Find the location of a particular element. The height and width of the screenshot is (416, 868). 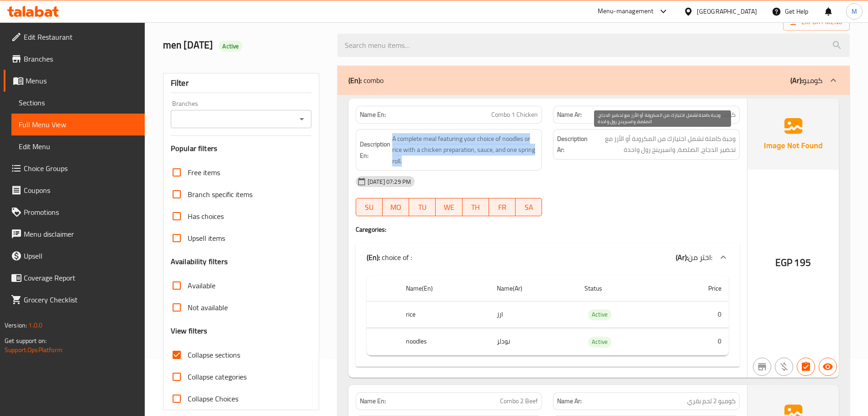

a: Coupons is located at coordinates (74, 190).